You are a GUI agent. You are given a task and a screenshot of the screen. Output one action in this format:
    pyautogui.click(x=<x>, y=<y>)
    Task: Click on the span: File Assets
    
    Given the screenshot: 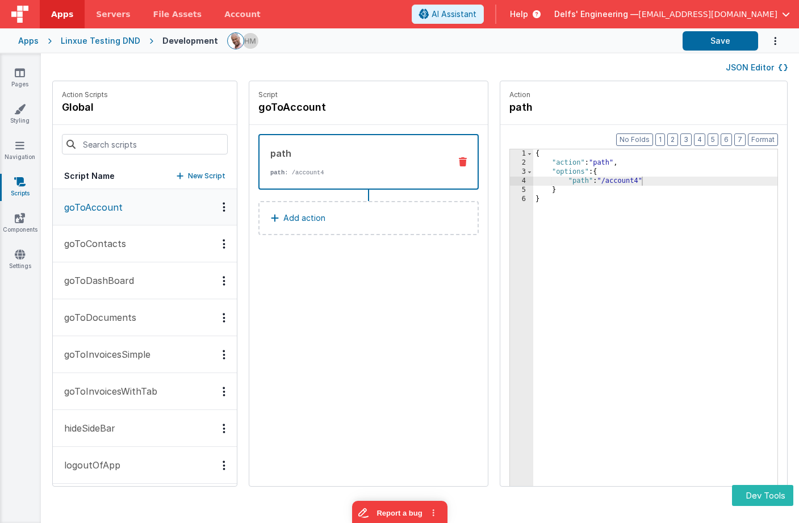 What is the action you would take?
    pyautogui.click(x=178, y=14)
    